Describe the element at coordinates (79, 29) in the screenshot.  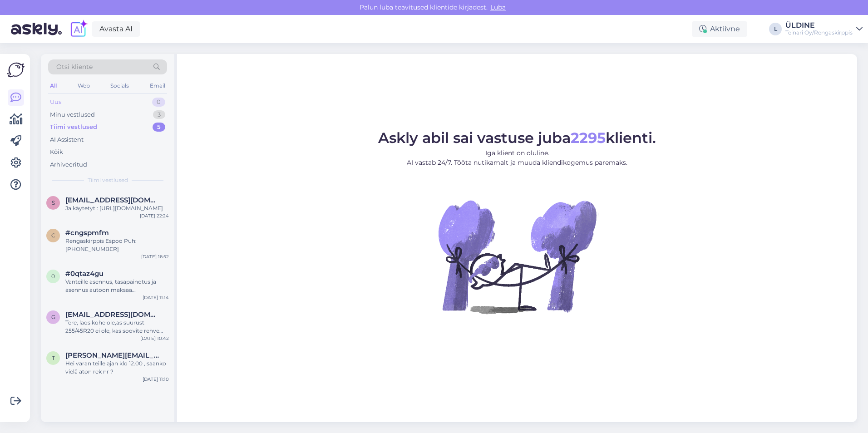
I see `img: explore-ai` at that location.